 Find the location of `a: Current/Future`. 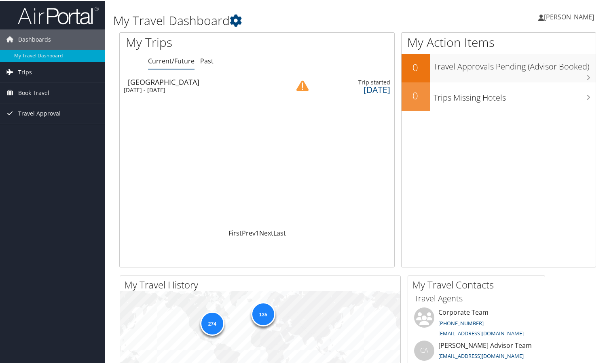

a: Current/Future is located at coordinates (171, 60).